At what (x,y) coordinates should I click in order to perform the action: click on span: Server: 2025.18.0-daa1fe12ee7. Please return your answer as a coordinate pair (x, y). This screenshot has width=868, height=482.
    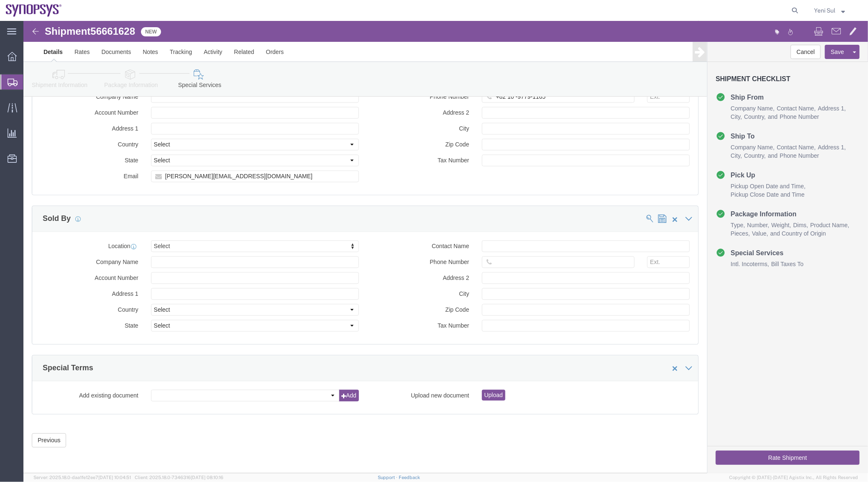
    Looking at the image, I should click on (82, 477).